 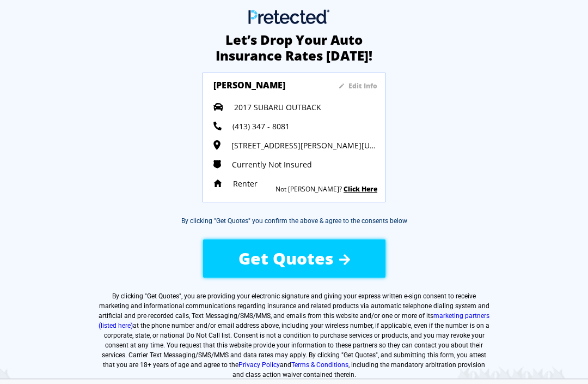 What do you see at coordinates (259, 364) in the screenshot?
I see `a: Privacy Policy` at bounding box center [259, 364].